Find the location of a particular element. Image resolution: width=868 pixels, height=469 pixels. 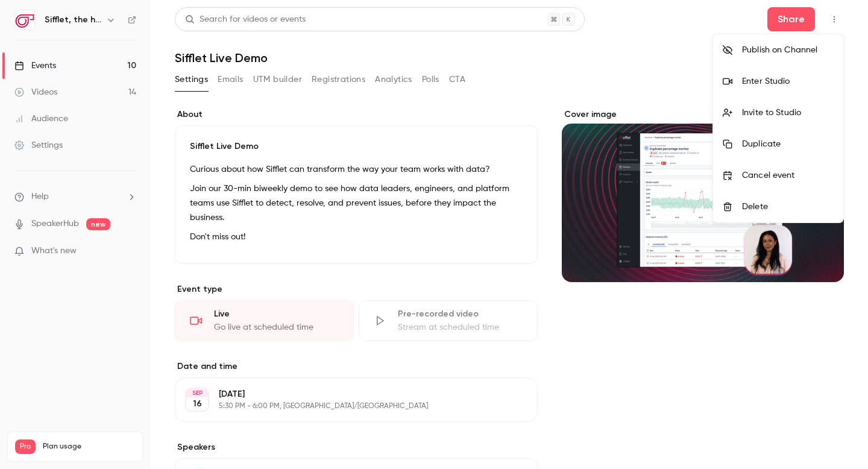

div: Duplicate is located at coordinates (788, 144).